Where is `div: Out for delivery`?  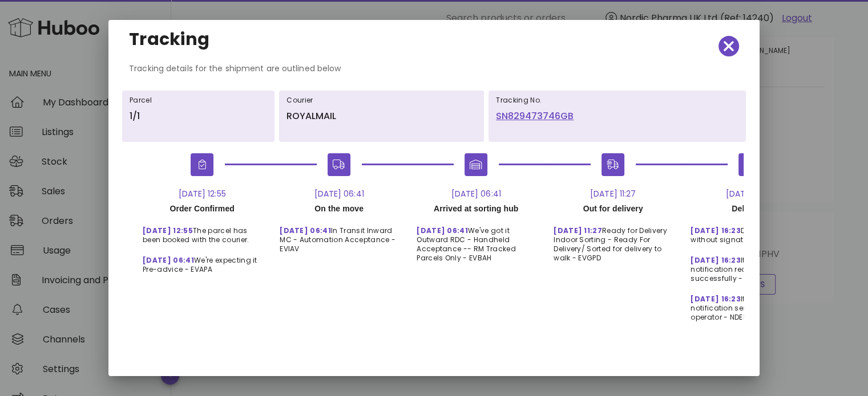
div: Out for delivery is located at coordinates (613, 209).